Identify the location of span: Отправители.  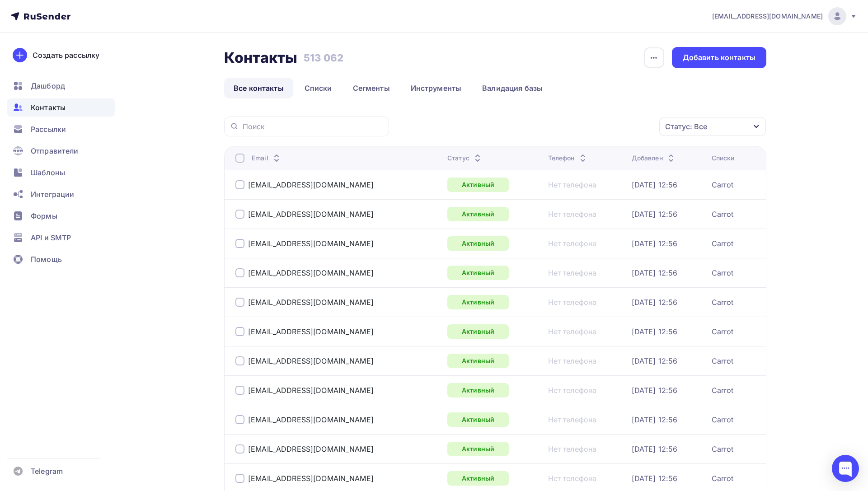
(55, 151).